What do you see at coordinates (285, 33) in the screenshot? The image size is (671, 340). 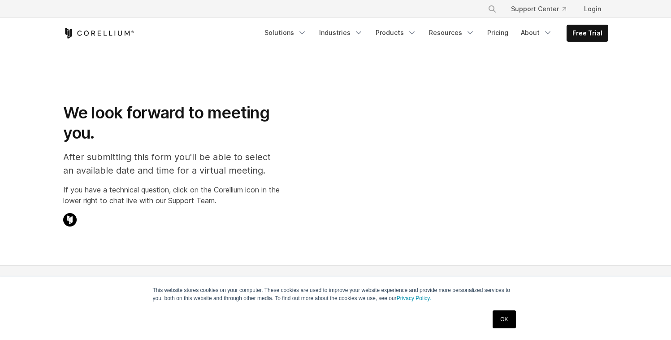 I see `a: Solutions` at bounding box center [285, 33].